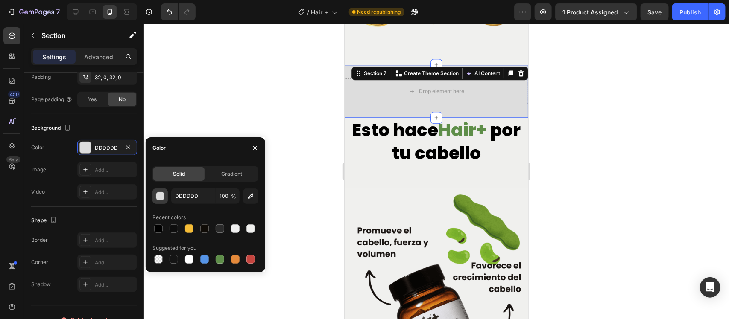 The width and height of the screenshot is (729, 319). What do you see at coordinates (38, 192) in the screenshot?
I see `div: Video` at bounding box center [38, 192].